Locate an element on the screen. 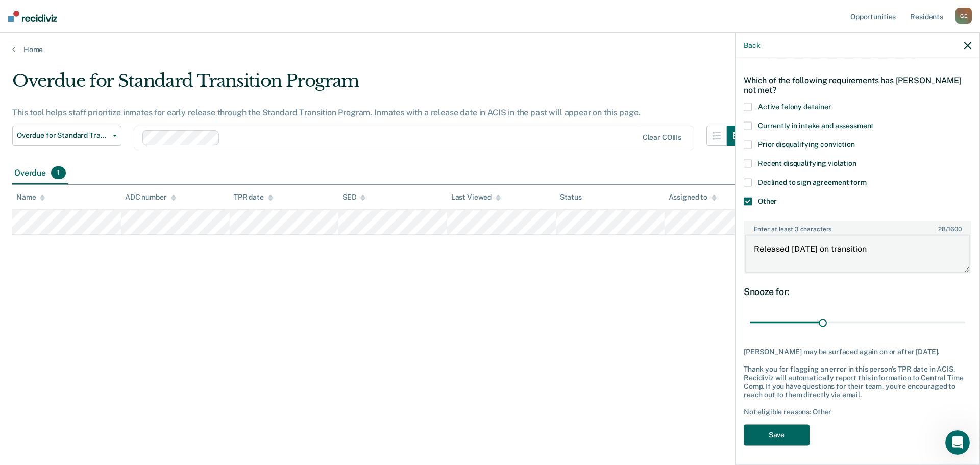 The width and height of the screenshot is (980, 465). label: Enter at least 3 characters is located at coordinates (858, 227).